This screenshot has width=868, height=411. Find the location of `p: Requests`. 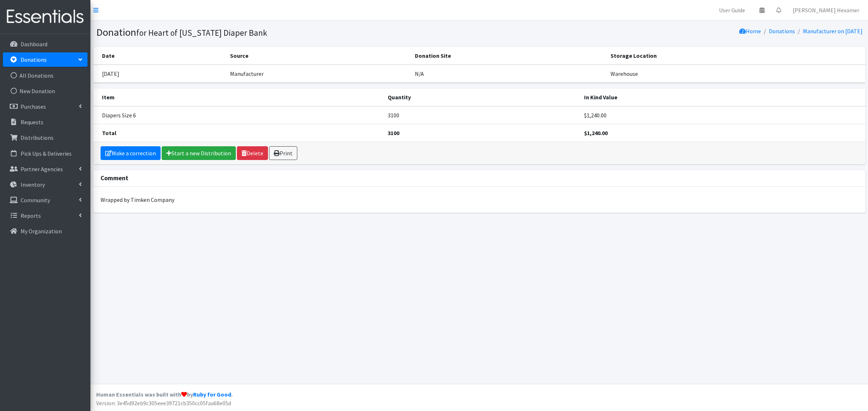

p: Requests is located at coordinates (31, 122).